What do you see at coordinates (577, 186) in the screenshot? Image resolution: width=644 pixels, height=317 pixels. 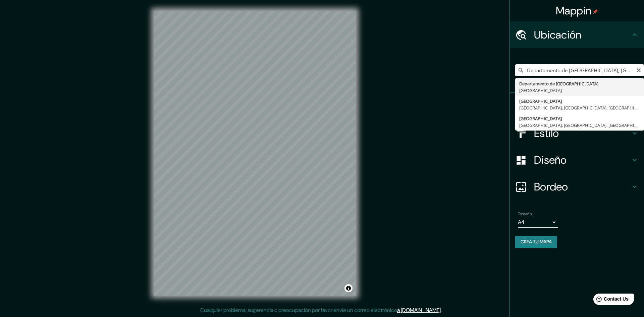 I see `div: Bordeo` at bounding box center [577, 186].